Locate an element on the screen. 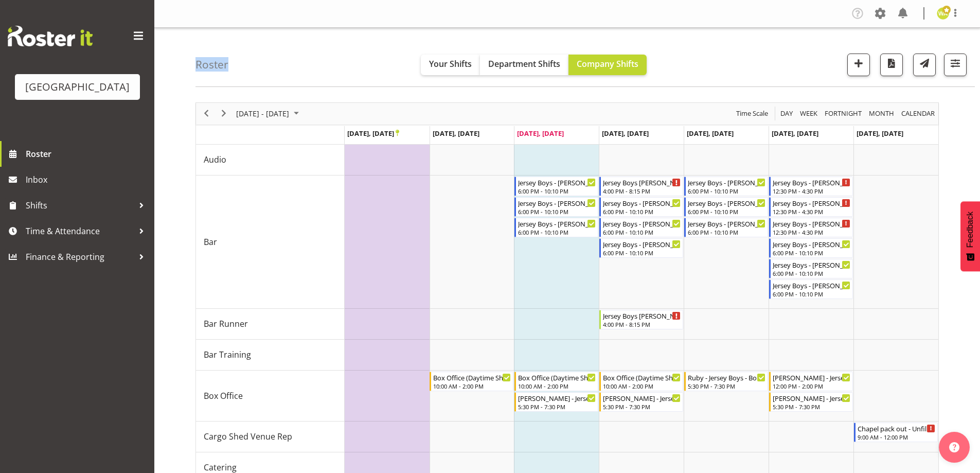 This screenshot has width=980, height=473. div: Bar"s event - Jersey Boys - Robin Hendriks Begin From Friday, September 26, 2025 at 6:00:00 PM GM... is located at coordinates (726, 227).